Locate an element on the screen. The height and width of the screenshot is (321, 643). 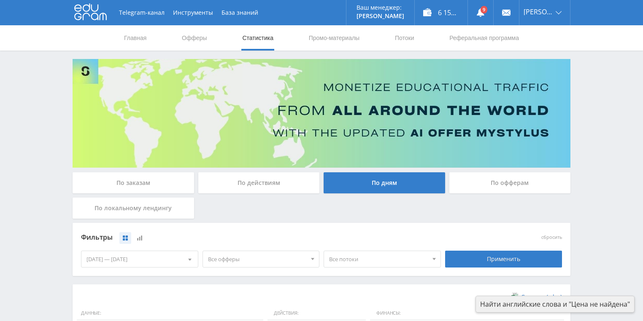
span: Скачать (.xlsx) is located at coordinates (541, 297).